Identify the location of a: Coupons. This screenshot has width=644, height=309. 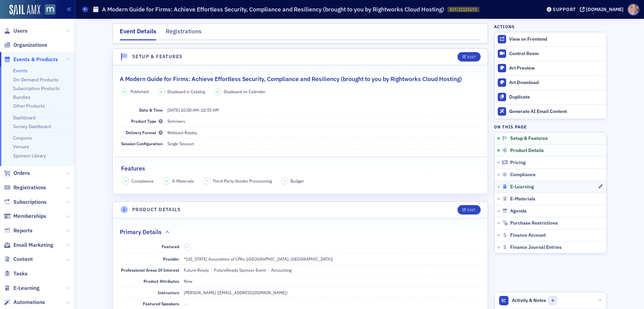
(22, 138).